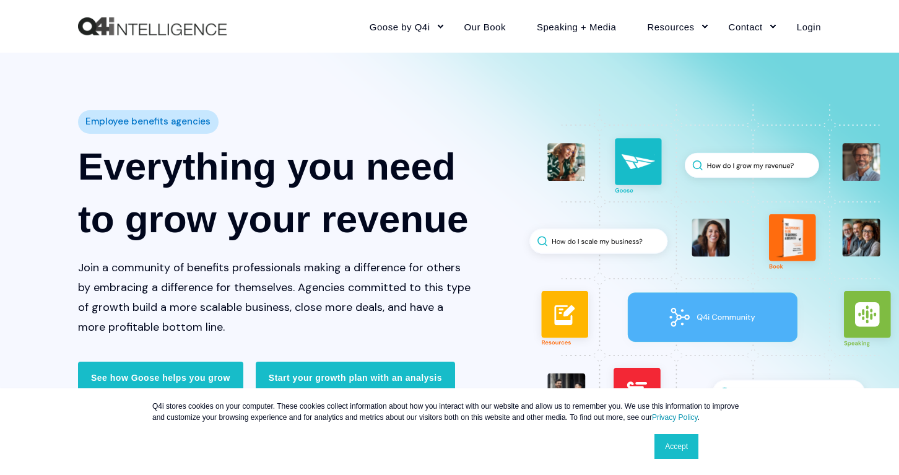  What do you see at coordinates (449, 412) in the screenshot?
I see `p: Q4i stores cookies on your computer. These cookies collect information about how you interact wit...` at bounding box center [449, 412].